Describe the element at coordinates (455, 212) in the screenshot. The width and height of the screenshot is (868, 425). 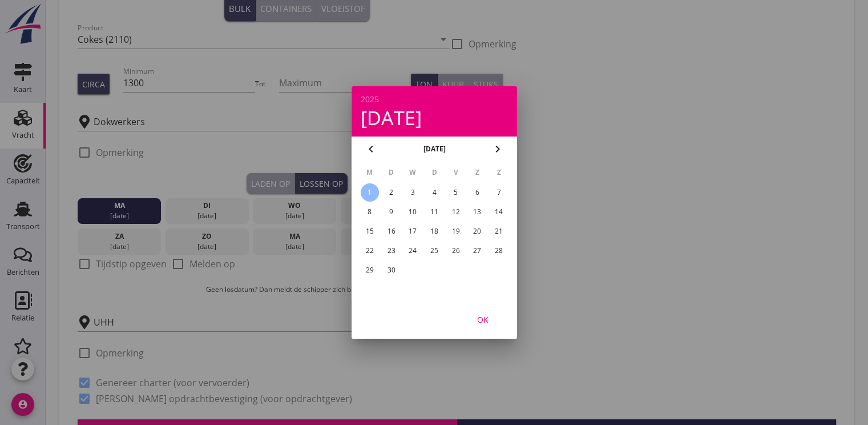
I see `button: 12` at that location.